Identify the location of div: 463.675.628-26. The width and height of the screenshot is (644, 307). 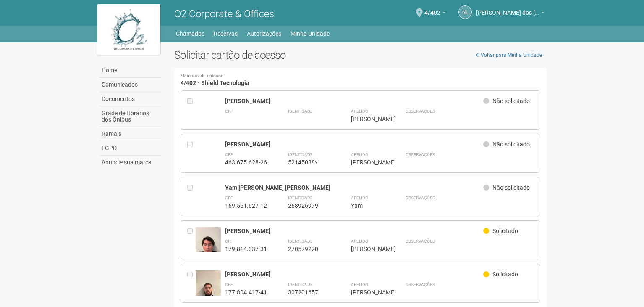
(246, 162).